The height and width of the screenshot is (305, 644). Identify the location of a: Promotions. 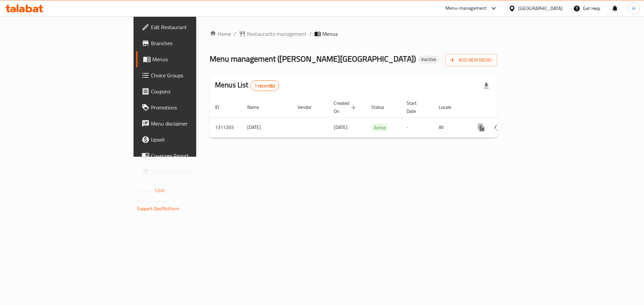
(188, 108).